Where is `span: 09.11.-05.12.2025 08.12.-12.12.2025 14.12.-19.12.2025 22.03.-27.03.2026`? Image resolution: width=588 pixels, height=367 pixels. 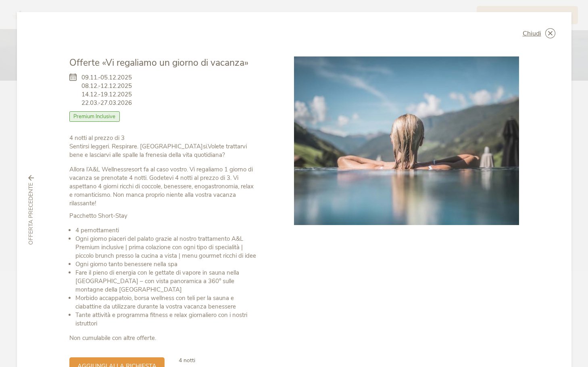
span: 09.11.-05.12.2025 08.12.-12.12.2025 14.12.-19.12.2025 22.03.-27.03.2026 is located at coordinates (106, 90).